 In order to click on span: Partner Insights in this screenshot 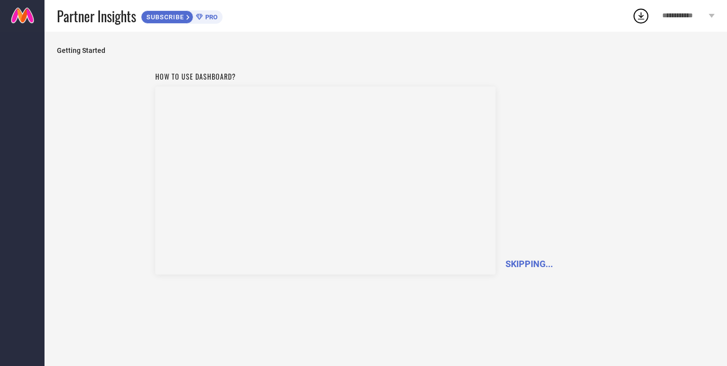, I will do `click(96, 16)`.